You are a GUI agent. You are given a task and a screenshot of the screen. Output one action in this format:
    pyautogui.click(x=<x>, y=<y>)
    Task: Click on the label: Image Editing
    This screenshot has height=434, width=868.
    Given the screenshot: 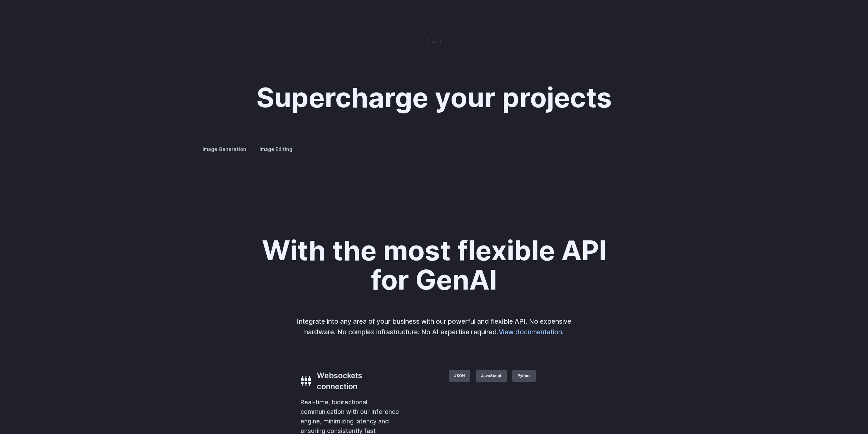 What is the action you would take?
    pyautogui.click(x=276, y=148)
    